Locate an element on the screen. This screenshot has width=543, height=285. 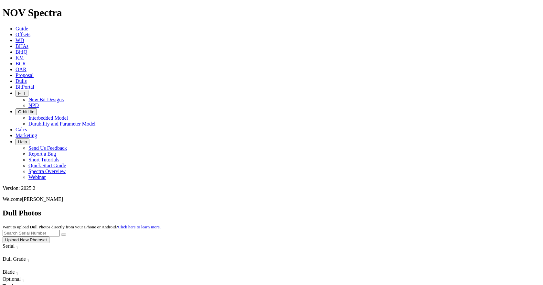
span: Dull Grade is located at coordinates (14, 259).